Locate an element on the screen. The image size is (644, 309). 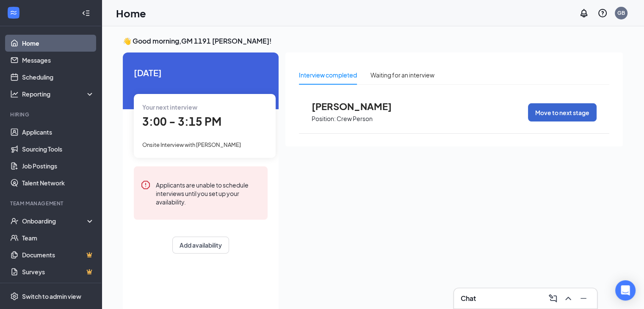
h3: Chat is located at coordinates (469, 299).